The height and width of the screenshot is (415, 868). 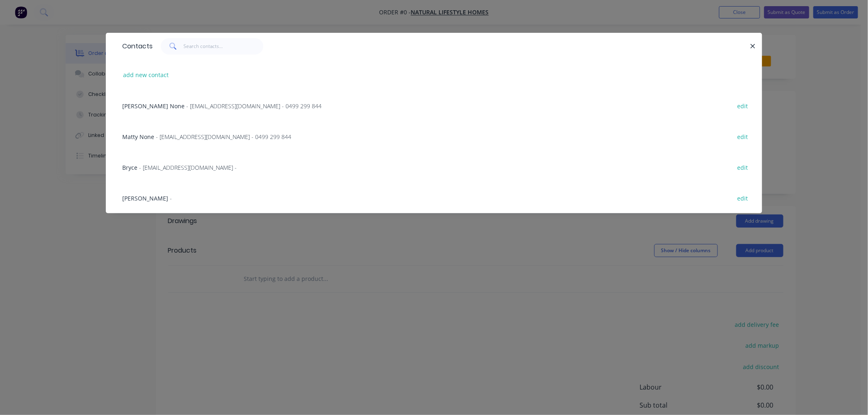 I want to click on input: Search contacts..., so click(x=224, y=46).